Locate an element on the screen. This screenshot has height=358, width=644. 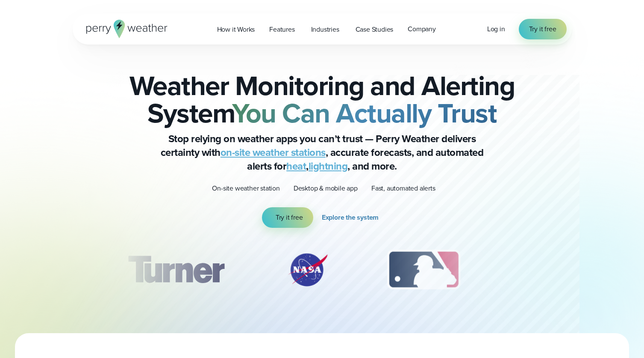
a: heat is located at coordinates (296, 166).